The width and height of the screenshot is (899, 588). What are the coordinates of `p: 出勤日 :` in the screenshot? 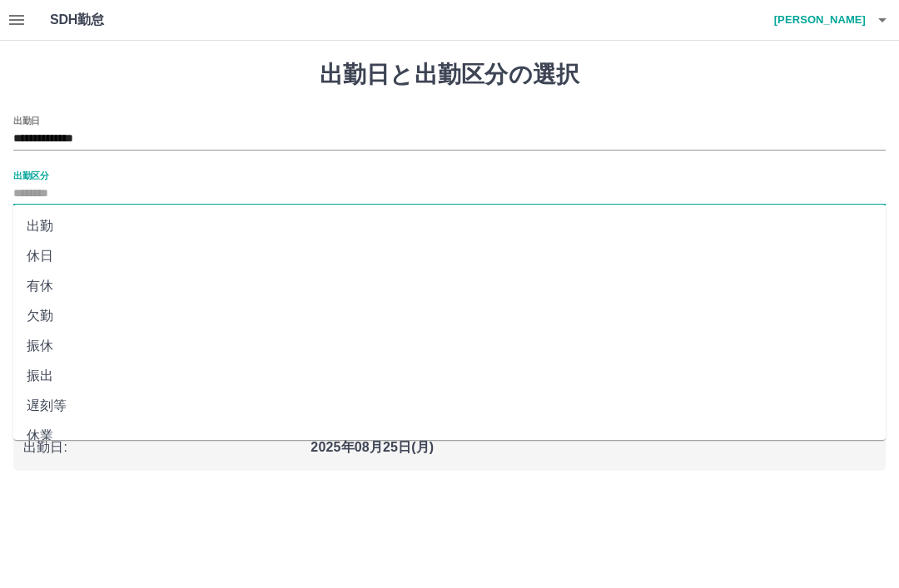 It's located at (161, 448).